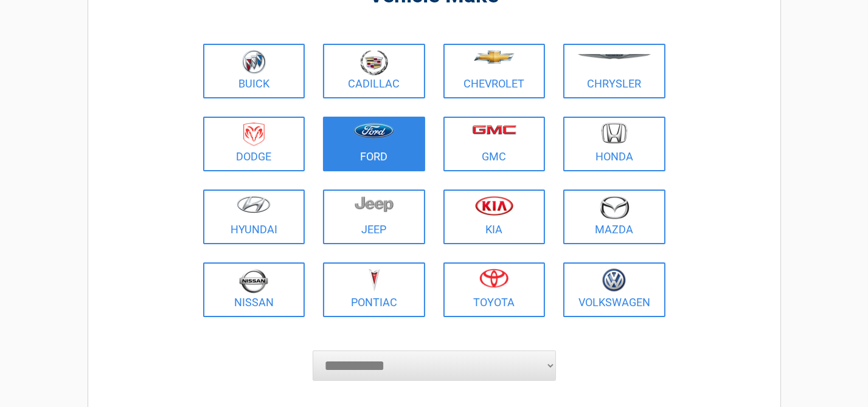  What do you see at coordinates (495, 217) in the screenshot?
I see `a: Kia` at bounding box center [495, 217].